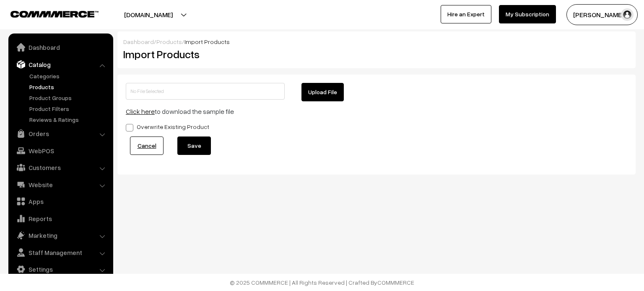 The height and width of the screenshot is (291, 644). Describe the element at coordinates (60, 65) in the screenshot. I see `a: Catalog` at that location.